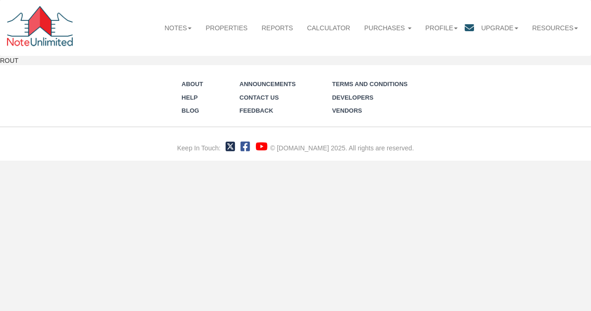 This screenshot has width=591, height=311. What do you see at coordinates (387, 28) in the screenshot?
I see `a: Purchases` at bounding box center [387, 28].